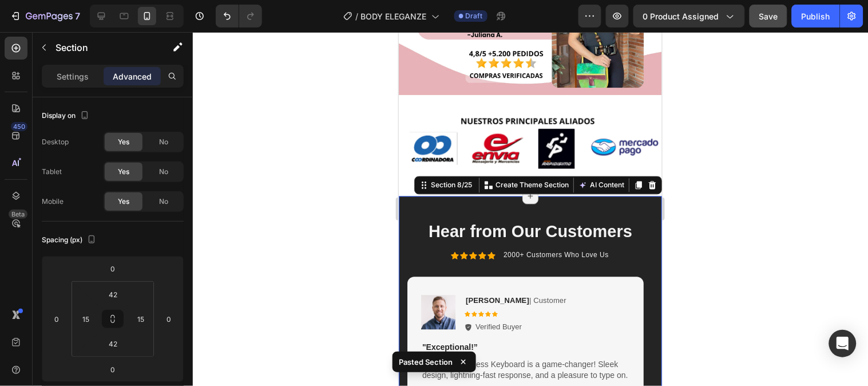 The height and width of the screenshot is (386, 868). I want to click on div: 450, so click(18, 126).